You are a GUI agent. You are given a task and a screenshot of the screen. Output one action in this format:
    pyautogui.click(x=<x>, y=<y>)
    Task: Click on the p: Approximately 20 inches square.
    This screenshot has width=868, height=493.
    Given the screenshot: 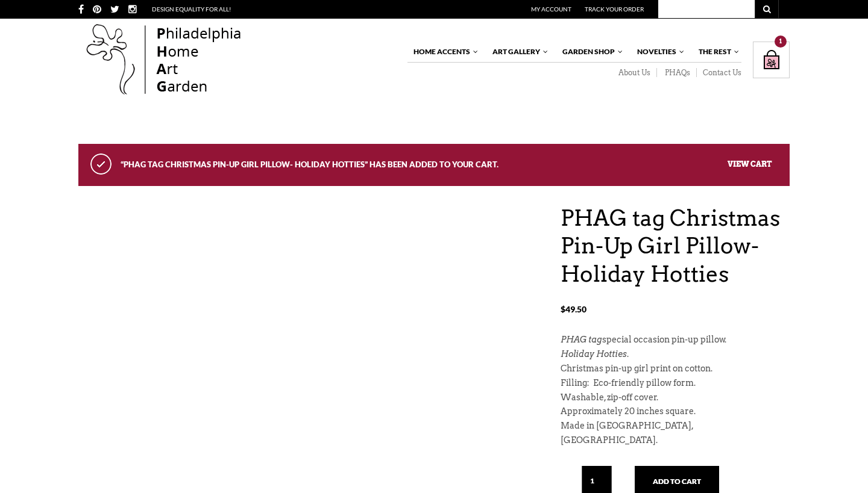 What is the action you would take?
    pyautogui.click(x=675, y=412)
    